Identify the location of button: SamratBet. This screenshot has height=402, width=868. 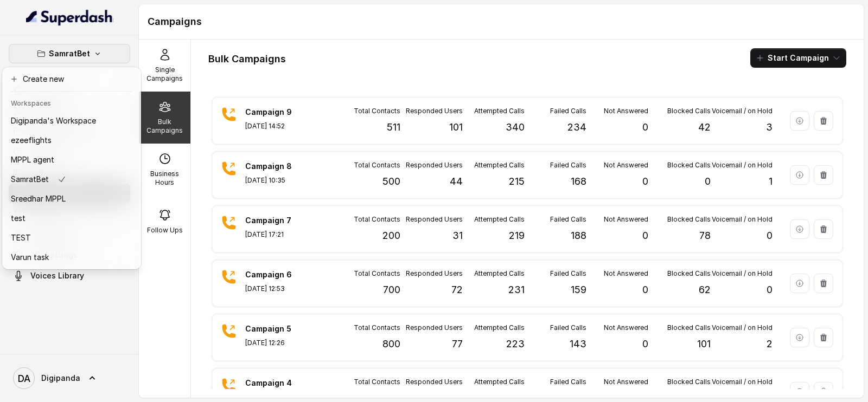
(69, 54).